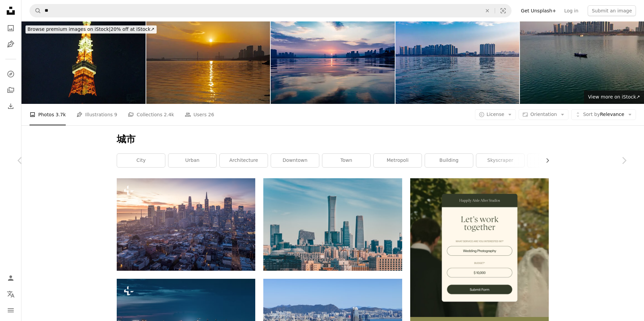 The height and width of the screenshot is (321, 644). I want to click on a: Collections 2.4k, so click(151, 115).